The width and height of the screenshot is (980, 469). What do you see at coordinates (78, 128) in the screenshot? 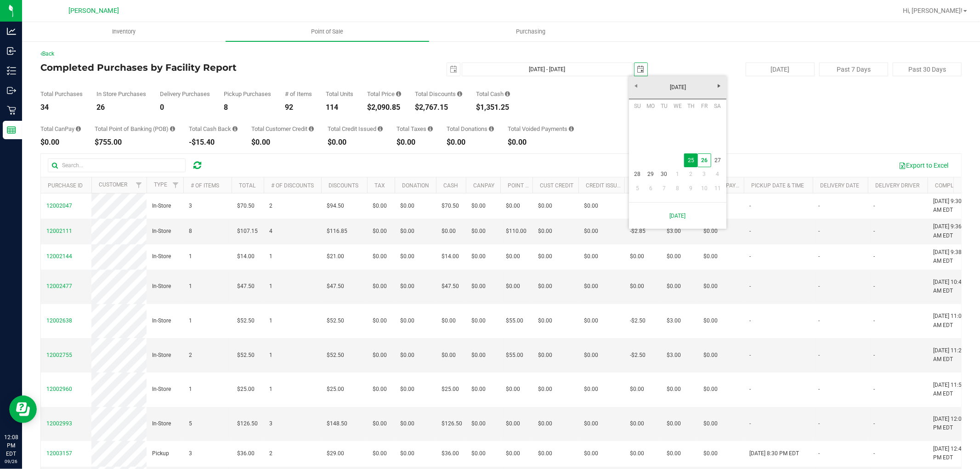
I see `i: Sum of the successful, non-voided CanPay payment transactions for all purchases in the date range.` at bounding box center [78, 128].